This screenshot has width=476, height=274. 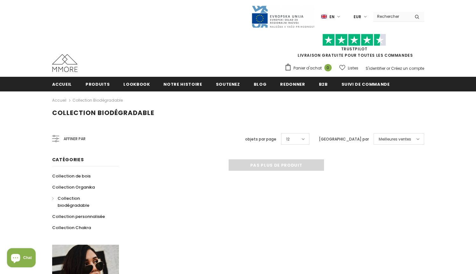 What do you see at coordinates (183, 84) in the screenshot?
I see `span: Notre histoire` at bounding box center [183, 84].